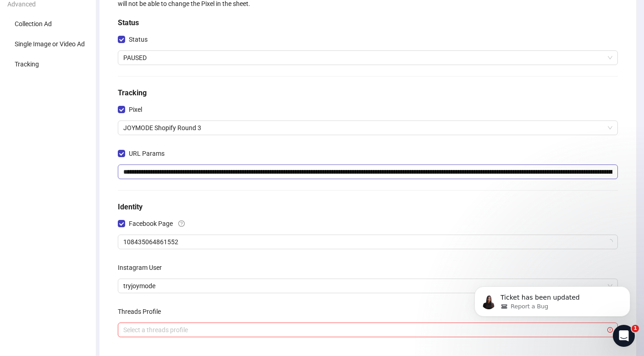 Image resolution: width=644 pixels, height=356 pixels. I want to click on label: Threads Profile, so click(142, 311).